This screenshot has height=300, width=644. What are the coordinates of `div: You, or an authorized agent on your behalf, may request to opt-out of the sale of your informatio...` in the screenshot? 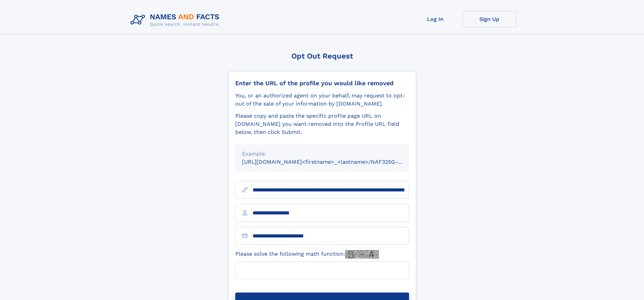 It's located at (322, 100).